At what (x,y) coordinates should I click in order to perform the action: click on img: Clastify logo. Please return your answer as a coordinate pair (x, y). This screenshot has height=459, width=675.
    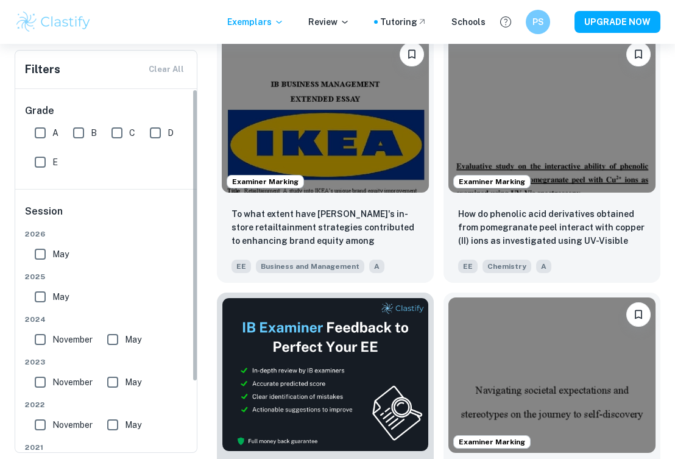
    Looking at the image, I should click on (53, 22).